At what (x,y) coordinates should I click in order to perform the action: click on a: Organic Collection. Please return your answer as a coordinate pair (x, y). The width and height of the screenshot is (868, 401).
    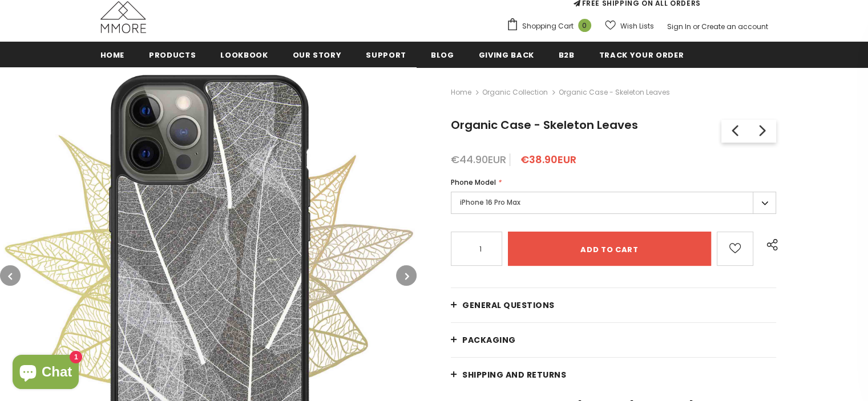
    Looking at the image, I should click on (515, 92).